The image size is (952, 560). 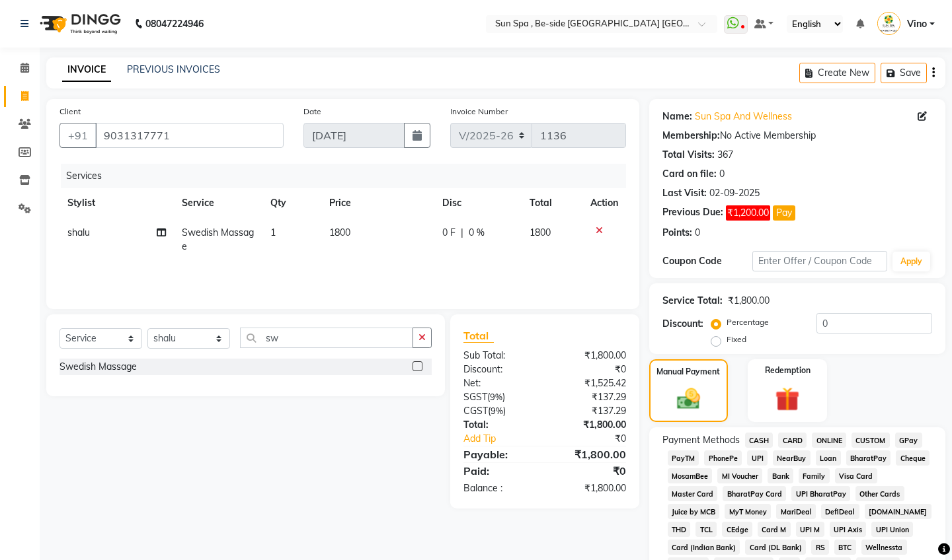 What do you see at coordinates (692, 301) in the screenshot?
I see `div: Service Total:` at bounding box center [692, 301].